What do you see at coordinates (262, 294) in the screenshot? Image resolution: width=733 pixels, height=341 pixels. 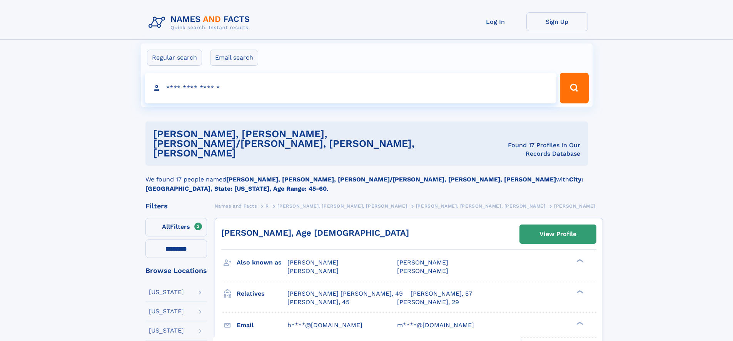 I see `h3: Relatives` at bounding box center [262, 294].